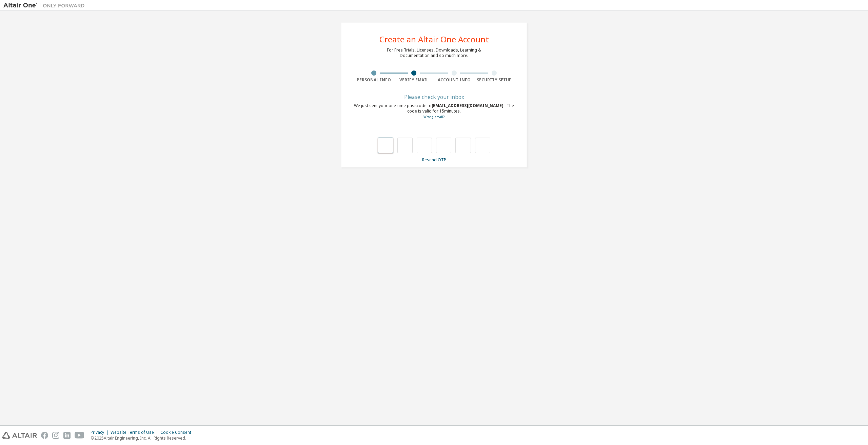  I want to click on p: © 2025 Altair Engineering, Inc. All Rights Reserved., so click(143, 438).